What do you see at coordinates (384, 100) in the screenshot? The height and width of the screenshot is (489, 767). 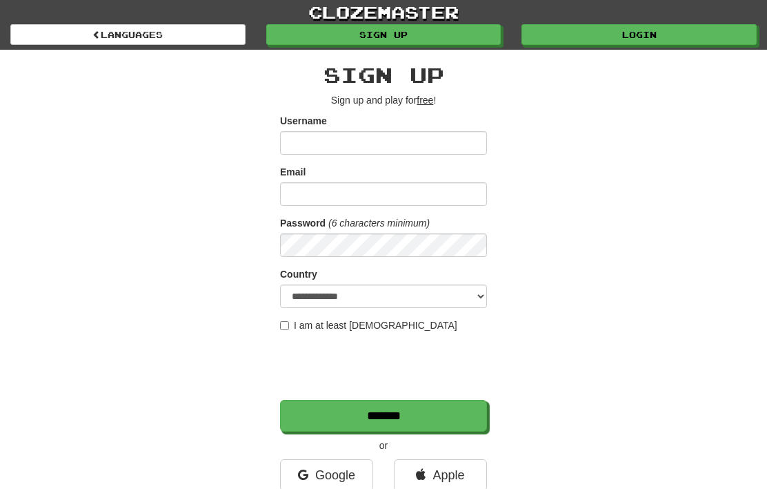 I see `p: Sign up and play for !` at bounding box center [384, 100].